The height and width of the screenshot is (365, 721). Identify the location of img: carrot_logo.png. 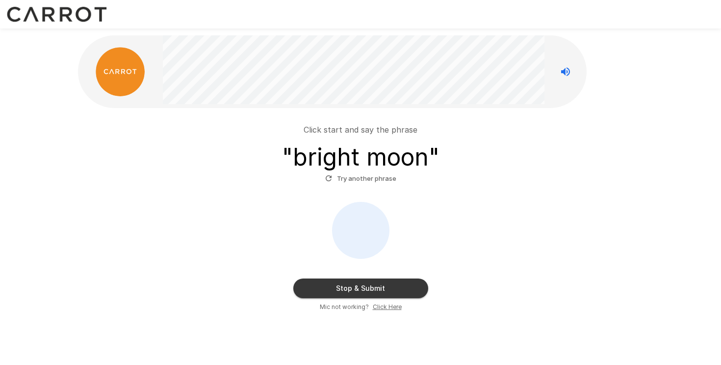
(120, 72).